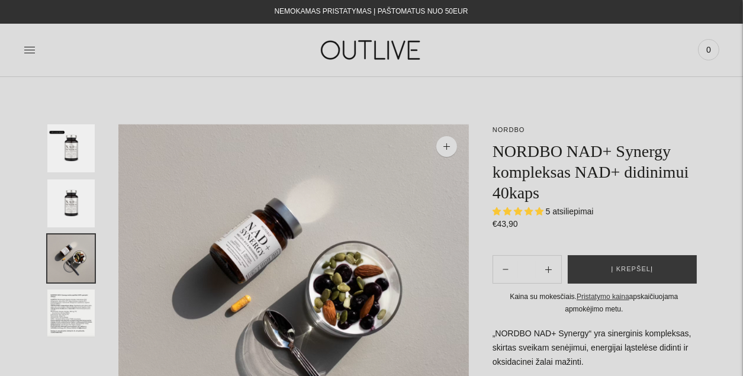 This screenshot has height=376, width=743. What do you see at coordinates (548, 269) in the screenshot?
I see `button: Subtract product quantity` at bounding box center [548, 269].